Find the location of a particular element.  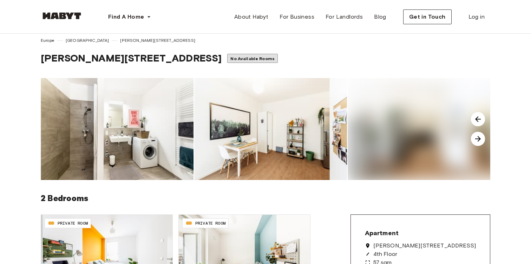

span: Get in Touch is located at coordinates (428, 17).